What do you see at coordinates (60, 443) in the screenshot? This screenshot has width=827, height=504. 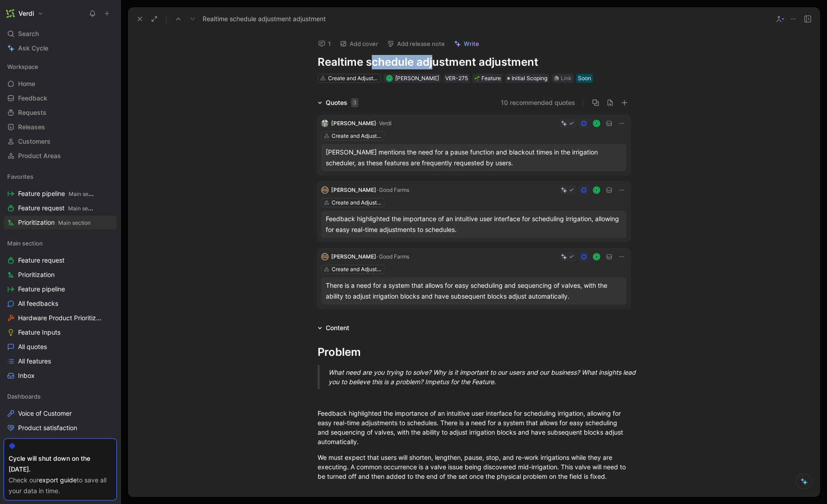 I see `a: Trends` at bounding box center [60, 443].